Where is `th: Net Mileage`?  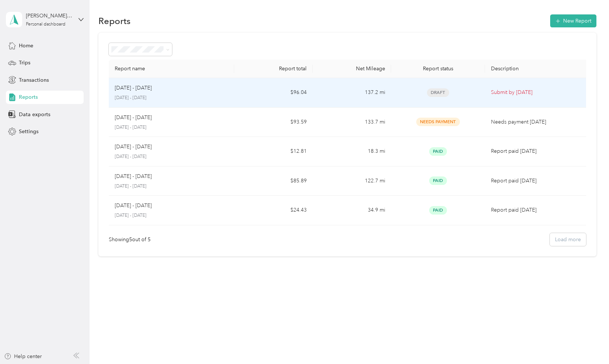 th: Net Mileage is located at coordinates (352, 69).